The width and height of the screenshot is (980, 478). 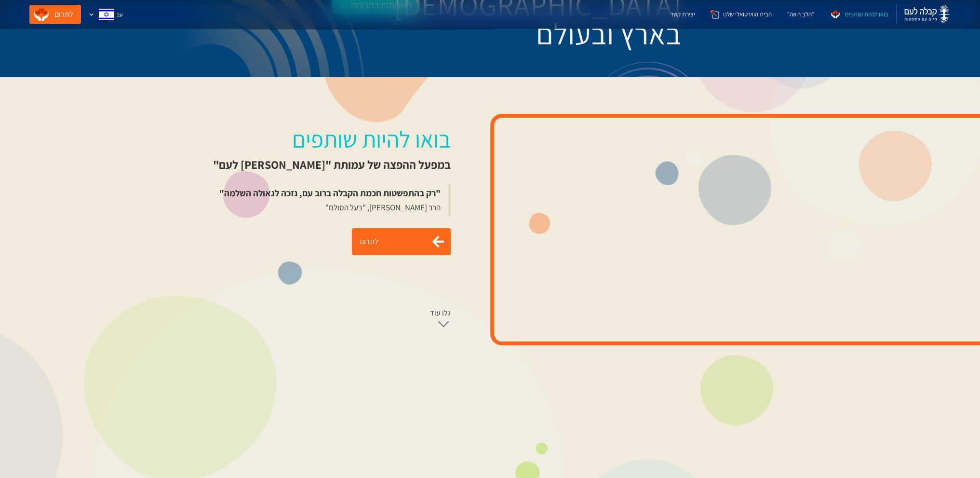 What do you see at coordinates (401, 320) in the screenshot?
I see `a: גלו עוד` at bounding box center [401, 320].